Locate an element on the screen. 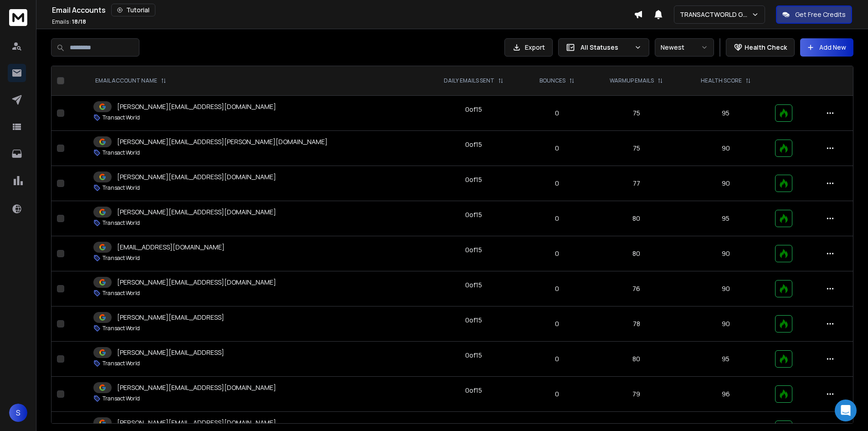 The height and width of the screenshot is (431, 868). p: BOUNCES is located at coordinates (552, 81).